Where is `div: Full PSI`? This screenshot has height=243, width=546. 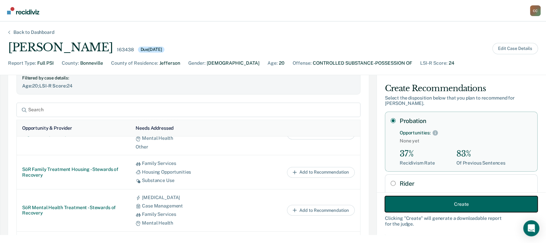
div: Full PSI is located at coordinates (45, 63).